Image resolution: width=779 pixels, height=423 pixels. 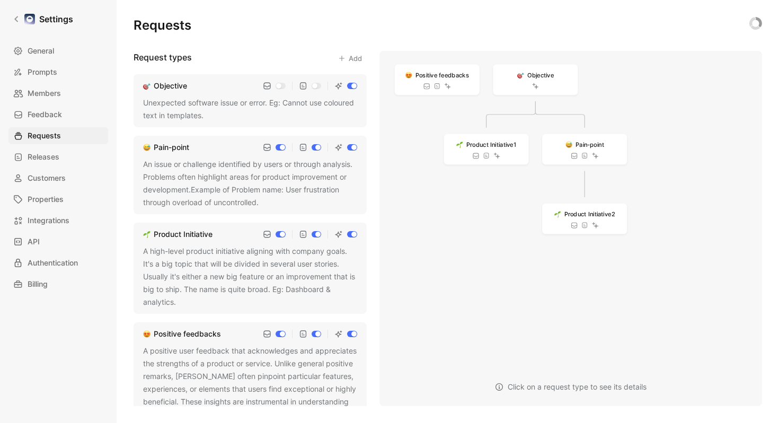 I want to click on a: Feedback, so click(x=58, y=114).